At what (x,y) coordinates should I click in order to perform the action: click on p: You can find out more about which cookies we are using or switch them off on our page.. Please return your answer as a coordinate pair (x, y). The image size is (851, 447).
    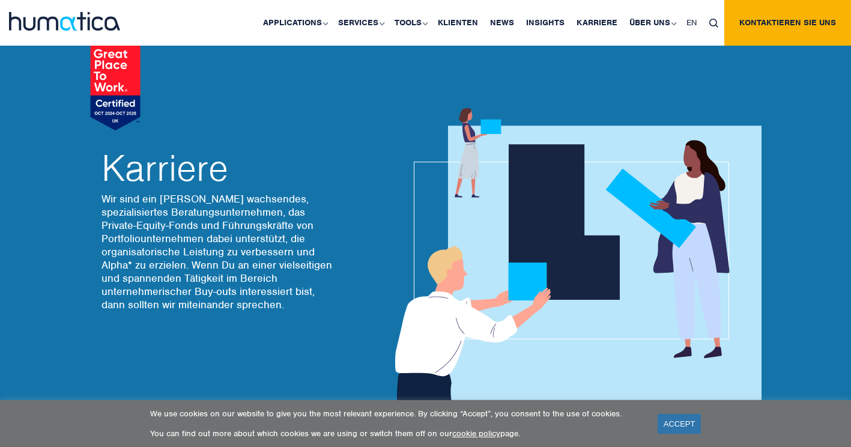
    Looking at the image, I should click on (396, 433).